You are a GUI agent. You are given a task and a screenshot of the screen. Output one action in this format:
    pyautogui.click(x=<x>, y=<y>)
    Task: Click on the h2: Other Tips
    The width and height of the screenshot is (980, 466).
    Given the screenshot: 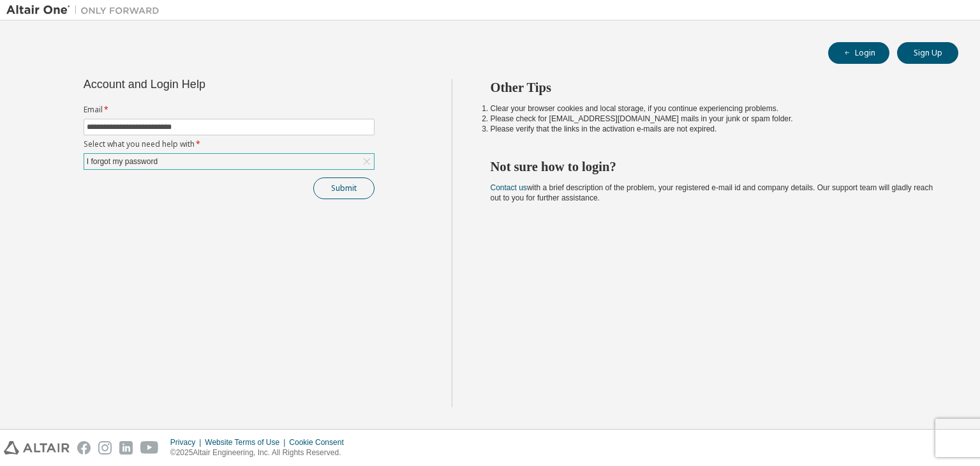 What is the action you would take?
    pyautogui.click(x=713, y=88)
    